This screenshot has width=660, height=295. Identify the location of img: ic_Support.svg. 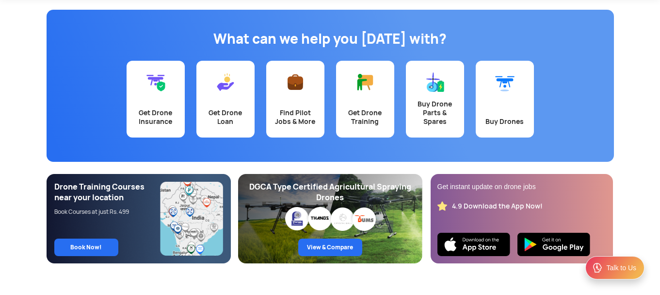
(598, 267).